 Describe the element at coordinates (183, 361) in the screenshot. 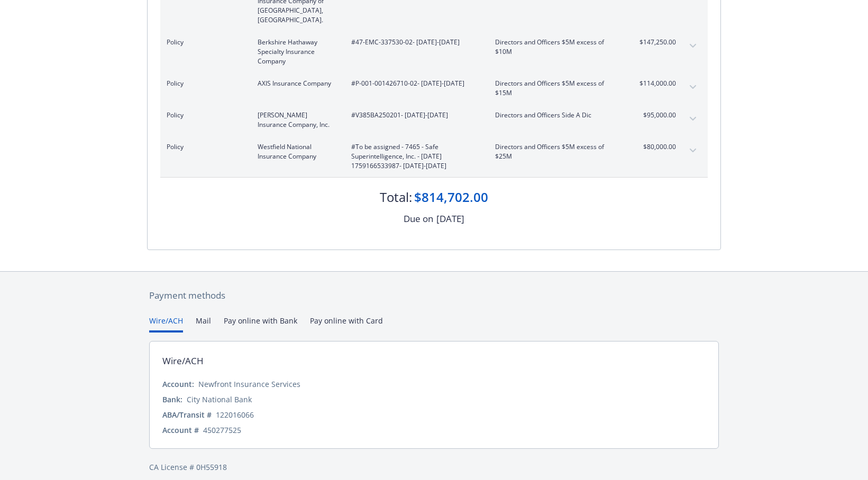

I see `div: Wire/ACH` at that location.